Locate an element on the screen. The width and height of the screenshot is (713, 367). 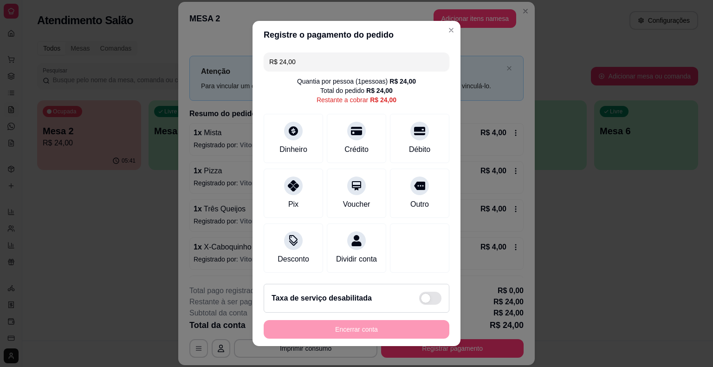
div: Dinheiro is located at coordinates (293, 150).